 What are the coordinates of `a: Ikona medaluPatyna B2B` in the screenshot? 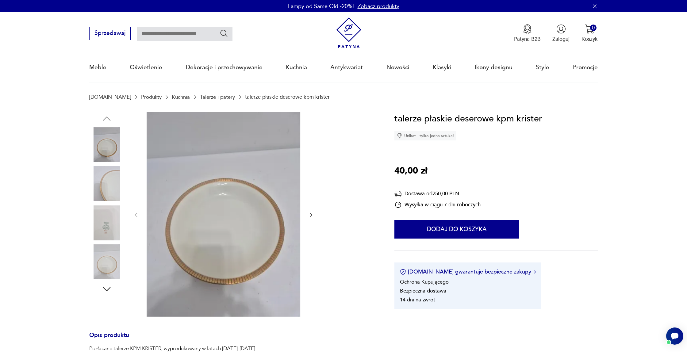 It's located at (527, 33).